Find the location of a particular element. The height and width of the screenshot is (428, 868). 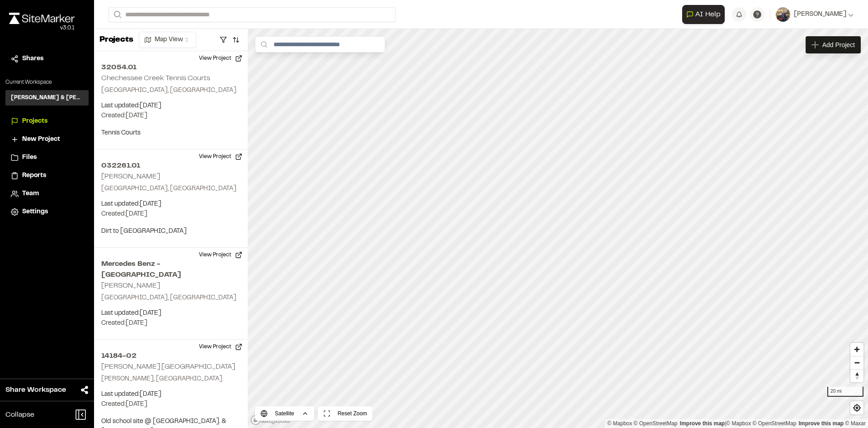

span: Find my location is located at coordinates (856, 407).